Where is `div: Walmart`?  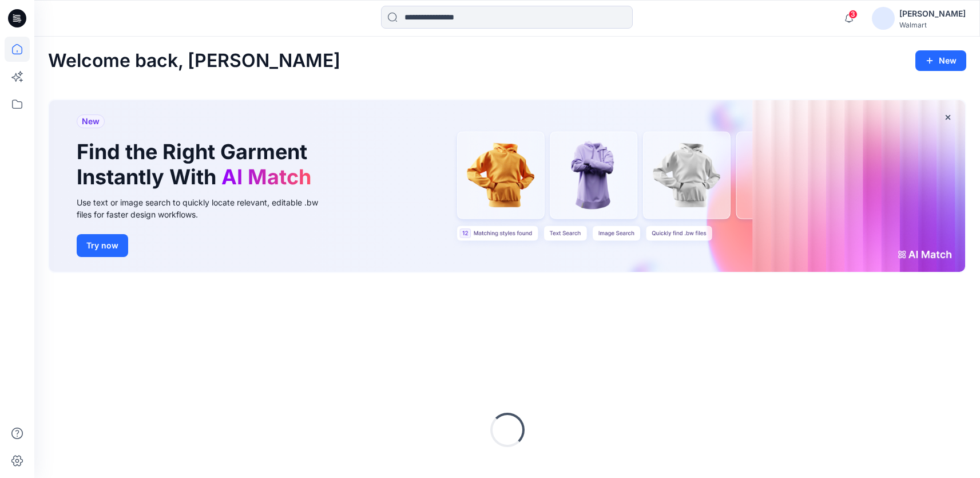 div: Walmart is located at coordinates (933, 25).